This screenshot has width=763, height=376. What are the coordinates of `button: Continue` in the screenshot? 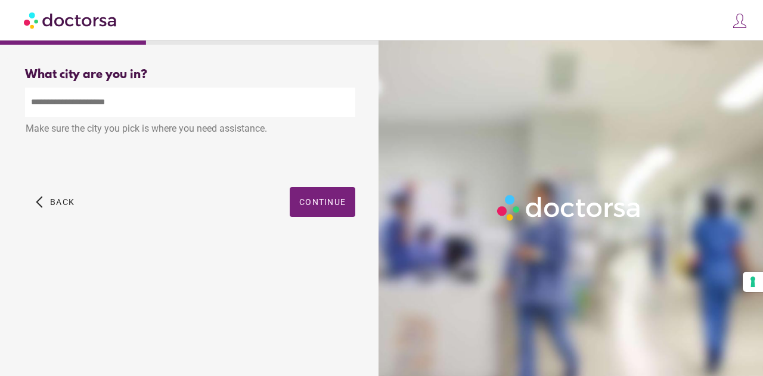 It's located at (323, 202).